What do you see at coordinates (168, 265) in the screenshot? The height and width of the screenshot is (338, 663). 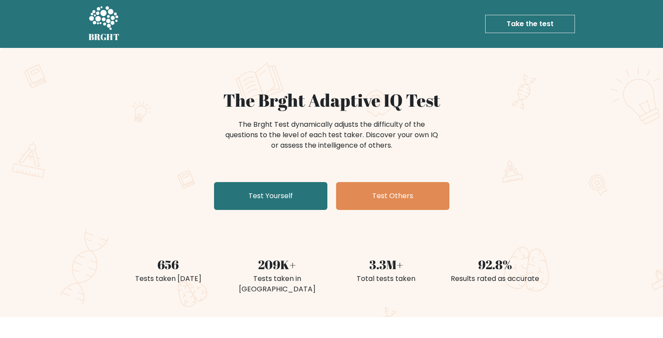 I see `div: 656` at bounding box center [168, 265].